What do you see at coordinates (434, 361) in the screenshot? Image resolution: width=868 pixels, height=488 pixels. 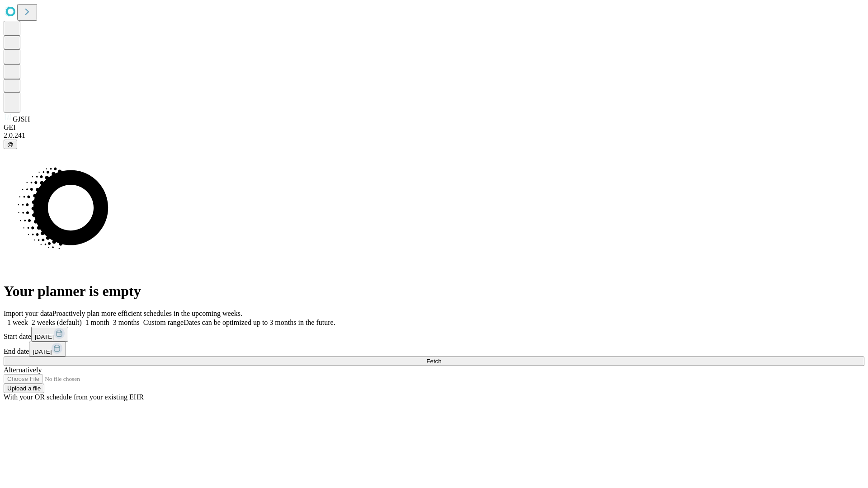 I see `button: Fetch` at bounding box center [434, 361].